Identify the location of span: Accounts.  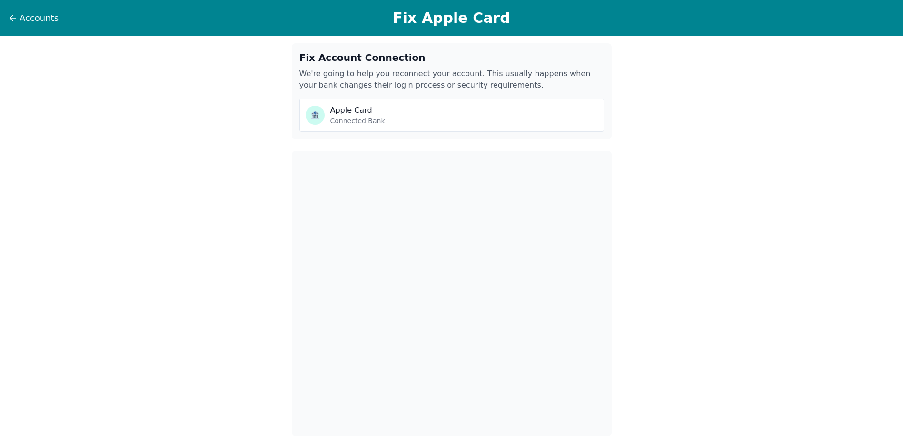
(39, 18).